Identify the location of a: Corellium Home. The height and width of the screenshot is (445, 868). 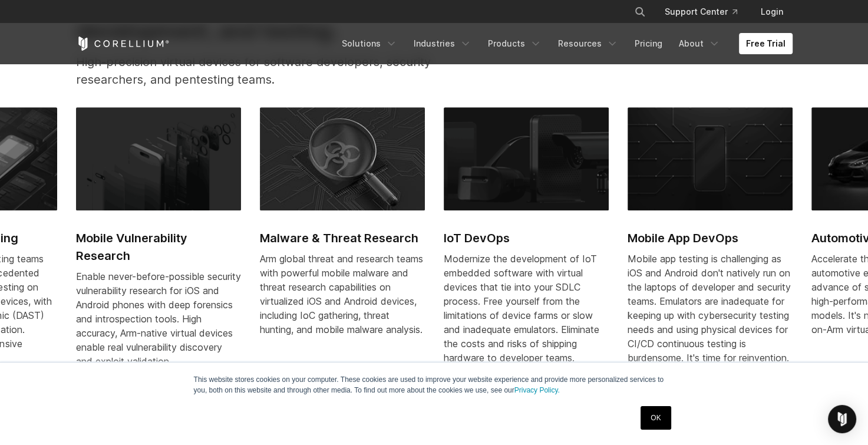
(123, 44).